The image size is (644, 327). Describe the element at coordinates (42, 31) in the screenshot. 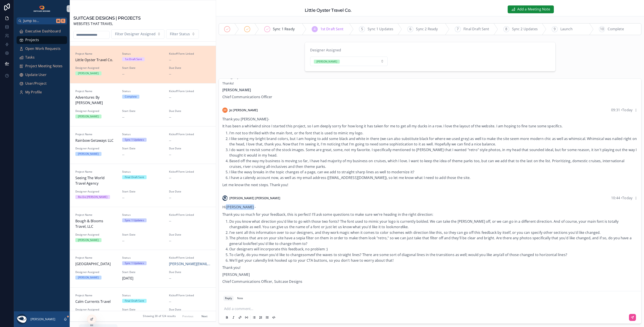

I see `a: Executive Dashboard` at that location.